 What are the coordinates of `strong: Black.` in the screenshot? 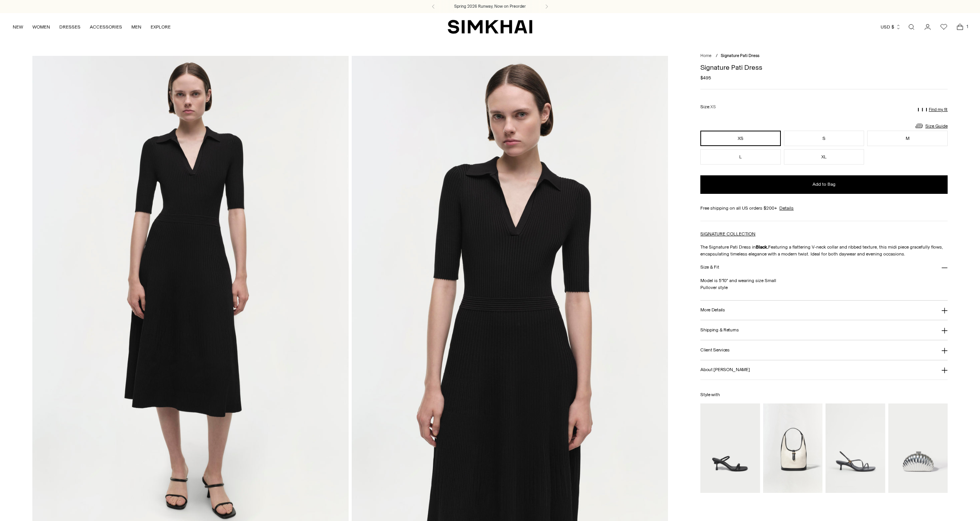 It's located at (762, 247).